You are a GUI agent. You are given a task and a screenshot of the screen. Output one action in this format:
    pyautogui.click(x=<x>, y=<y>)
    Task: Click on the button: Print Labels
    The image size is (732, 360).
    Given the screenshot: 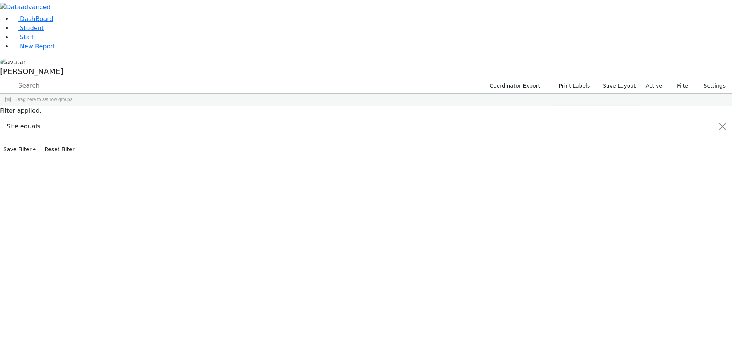 What is the action you would take?
    pyautogui.click(x=572, y=86)
    